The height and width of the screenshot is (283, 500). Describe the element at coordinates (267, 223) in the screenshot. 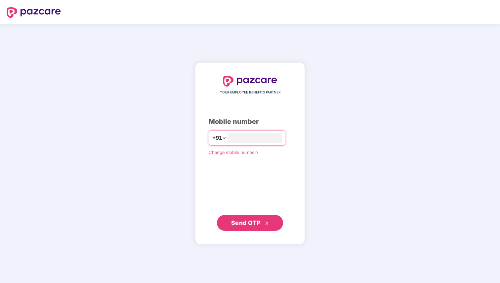

I see `span: double-right` at that location.